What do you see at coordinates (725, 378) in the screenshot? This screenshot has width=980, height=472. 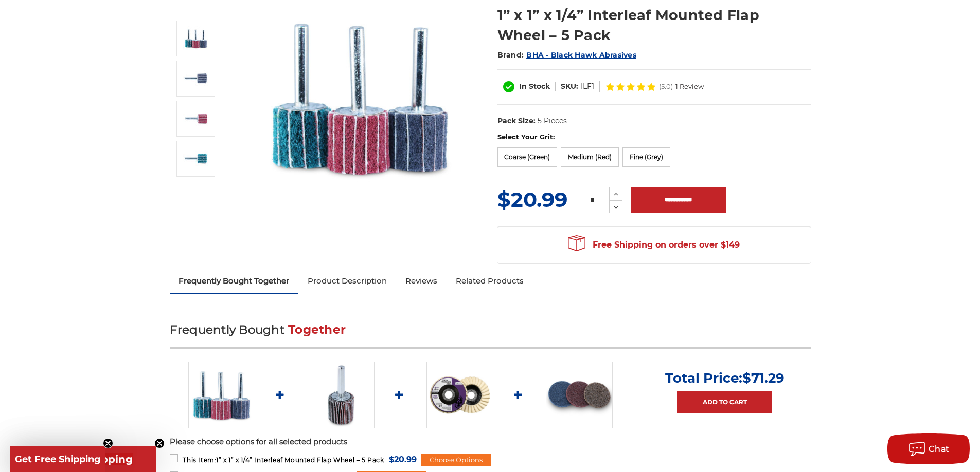 I see `p: Total Price:` at bounding box center [725, 378].